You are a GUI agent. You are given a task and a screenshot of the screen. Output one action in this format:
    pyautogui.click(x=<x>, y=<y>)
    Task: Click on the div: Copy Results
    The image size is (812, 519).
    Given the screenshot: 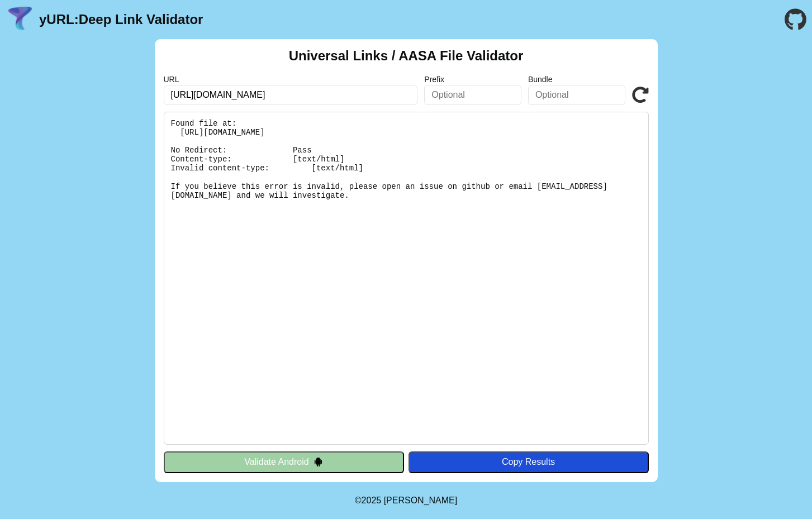 What is the action you would take?
    pyautogui.click(x=529, y=462)
    